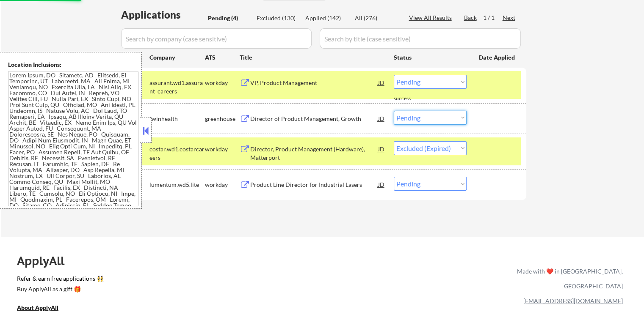 The height and width of the screenshot is (312, 644). I want to click on div: Director of Product Management, Growth, so click(314, 119).